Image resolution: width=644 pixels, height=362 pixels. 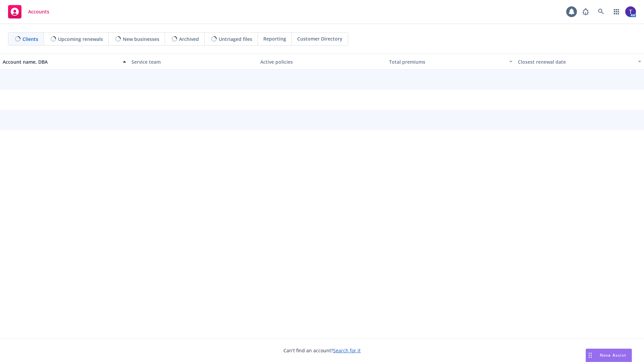 What do you see at coordinates (322, 62) in the screenshot?
I see `div: Active policies` at bounding box center [322, 62].